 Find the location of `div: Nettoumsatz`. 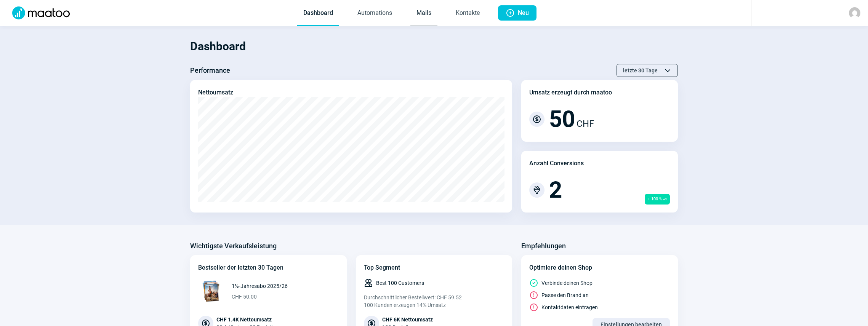

div: Nettoumsatz is located at coordinates (216, 92).